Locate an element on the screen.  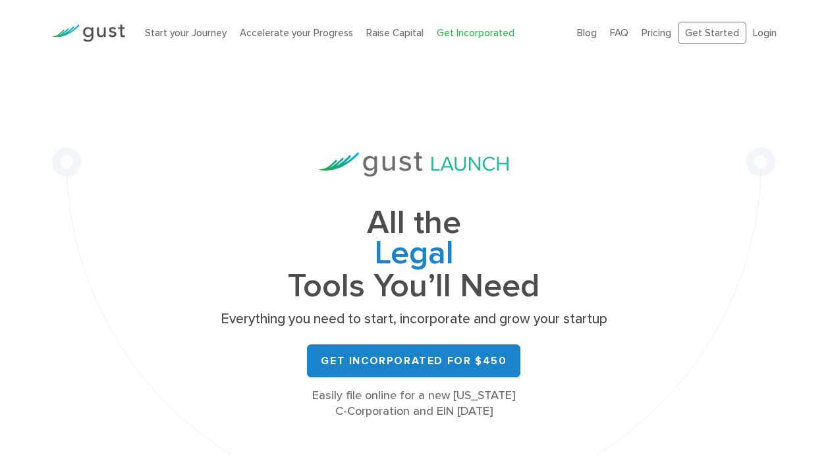
a: Get Incorporated is located at coordinates (476, 33).